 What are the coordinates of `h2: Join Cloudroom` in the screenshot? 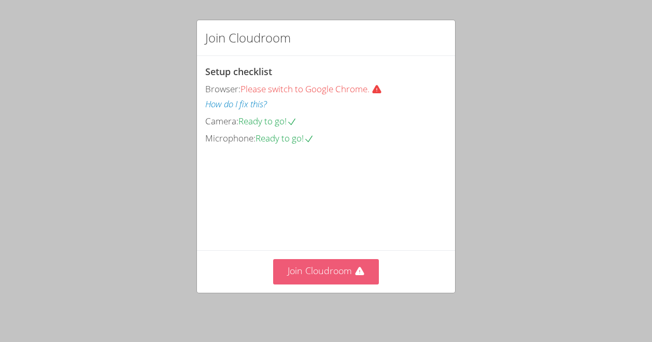 It's located at (248, 38).